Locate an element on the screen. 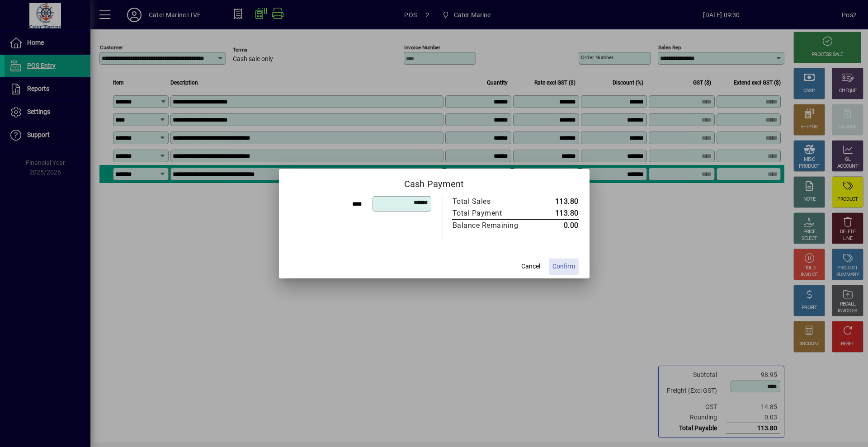 This screenshot has height=447, width=868. h2: Cash Payment is located at coordinates (434, 182).